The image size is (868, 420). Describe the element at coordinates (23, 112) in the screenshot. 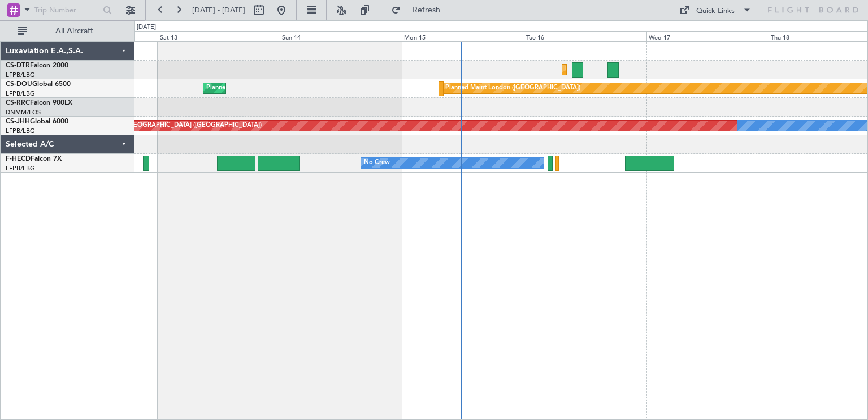

I see `a: DNMM/LOS` at that location.